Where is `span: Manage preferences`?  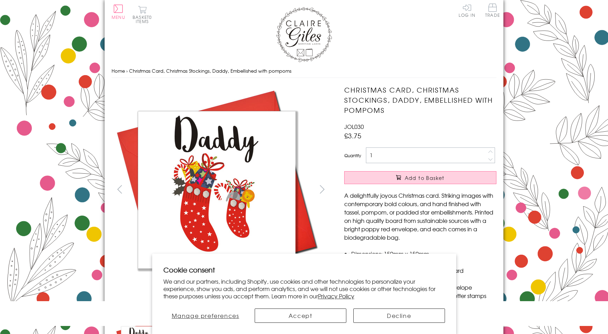 span: Manage preferences is located at coordinates (205, 316).